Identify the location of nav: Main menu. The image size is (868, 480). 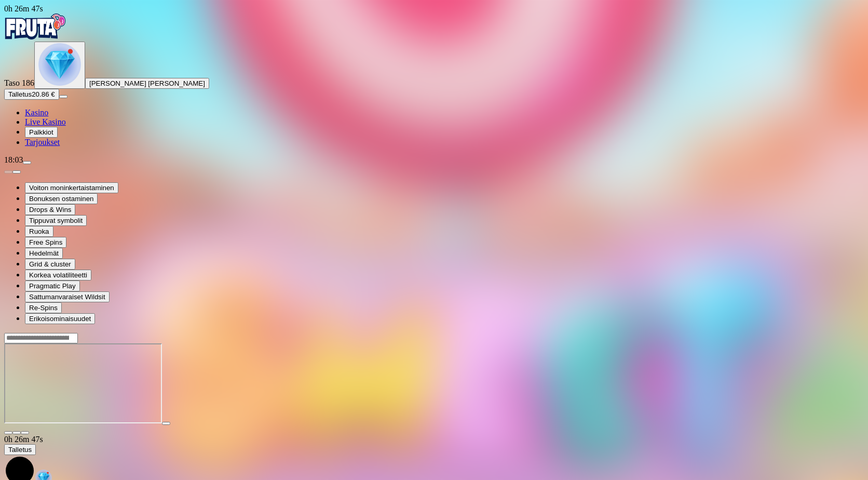
(434, 128).